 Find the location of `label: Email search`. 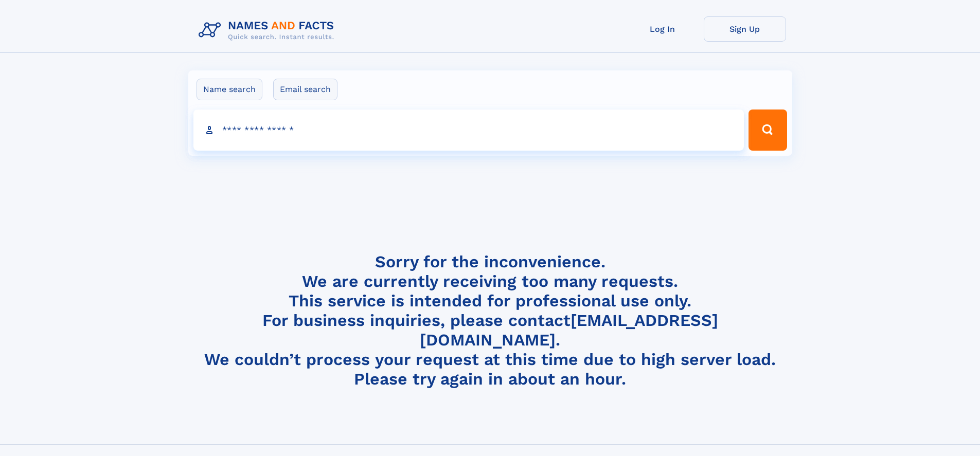

label: Email search is located at coordinates (305, 89).